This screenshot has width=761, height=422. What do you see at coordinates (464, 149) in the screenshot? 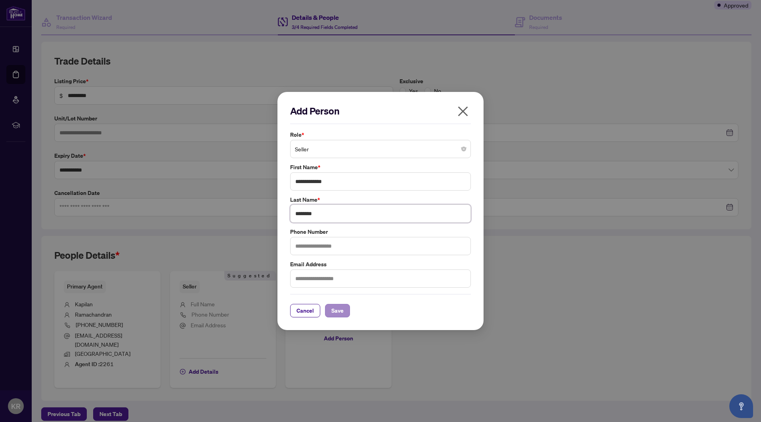
I see `span: close-circle` at bounding box center [464, 149].